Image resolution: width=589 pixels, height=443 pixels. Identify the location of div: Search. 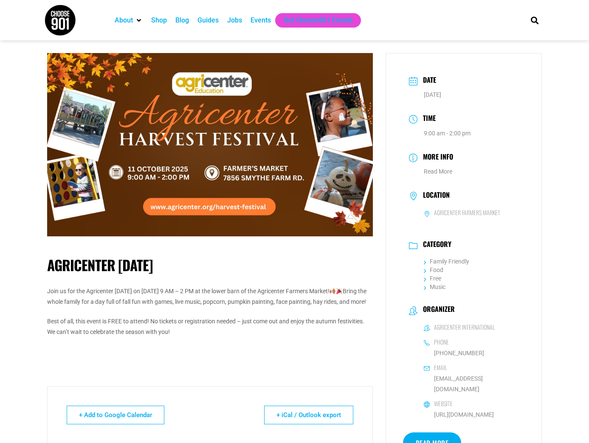
(534, 20).